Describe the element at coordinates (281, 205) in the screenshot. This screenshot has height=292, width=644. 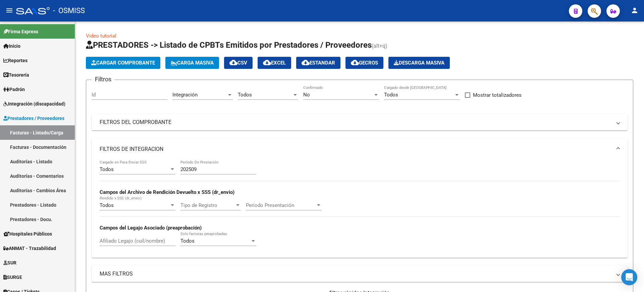
I see `span: Período Presentación` at that location.